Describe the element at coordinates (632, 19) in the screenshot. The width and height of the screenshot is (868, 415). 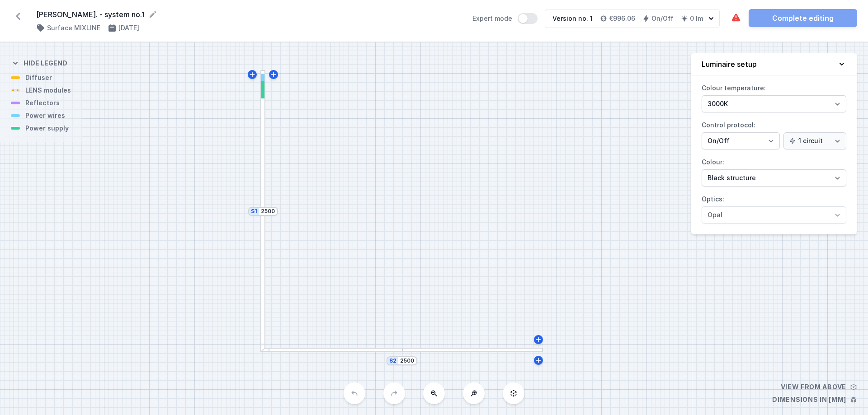
I see `button: Version no. 1€996.06On/Off0 lm` at that location.